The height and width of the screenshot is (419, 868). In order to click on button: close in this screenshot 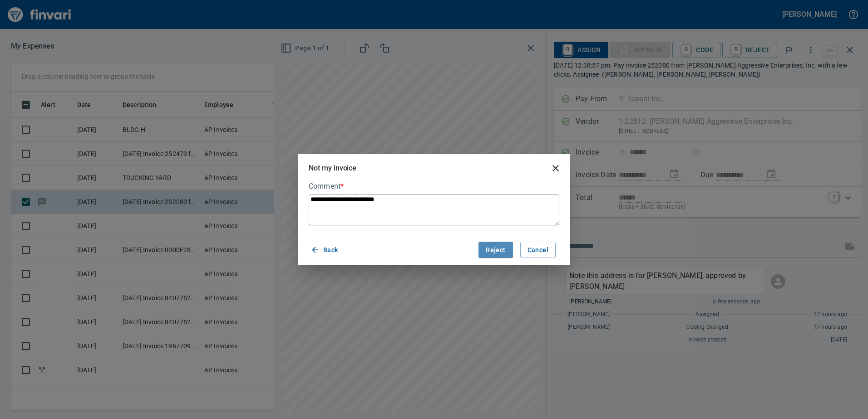, I will do `click(556, 169)`.